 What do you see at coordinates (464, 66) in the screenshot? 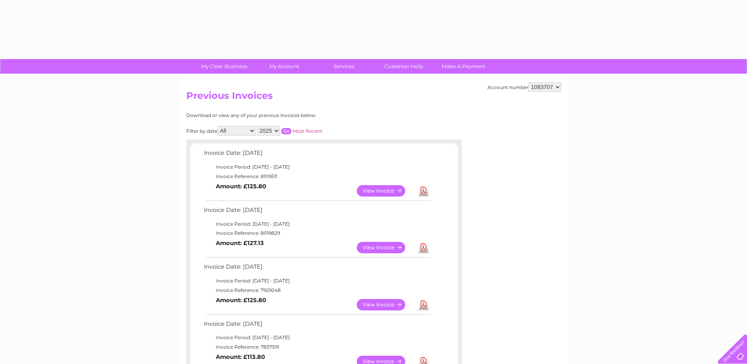
I see `a: Make A Payment` at bounding box center [464, 66].